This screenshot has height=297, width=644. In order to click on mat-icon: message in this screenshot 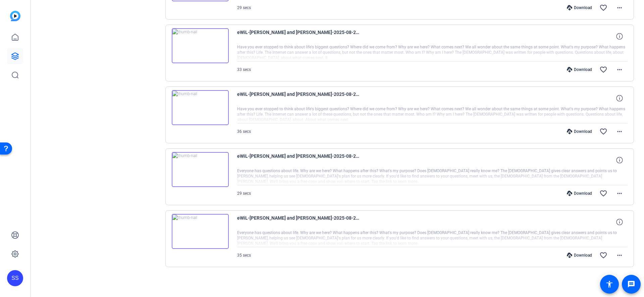, I will do `click(632, 284)`.